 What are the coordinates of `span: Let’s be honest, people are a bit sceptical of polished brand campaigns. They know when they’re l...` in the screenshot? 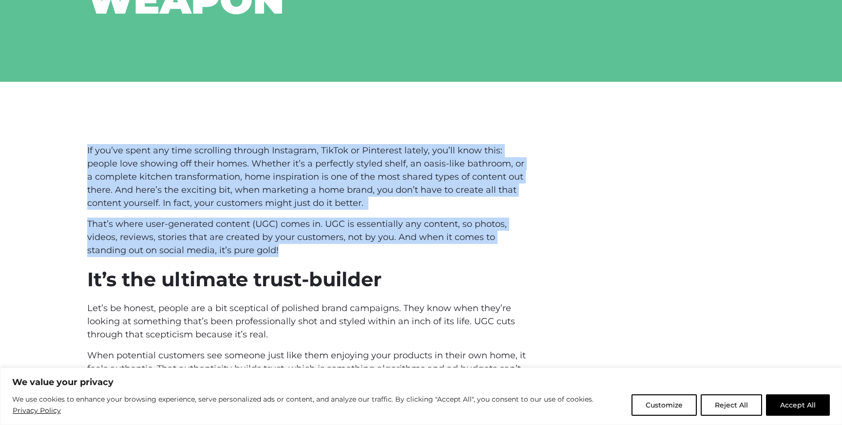 It's located at (301, 321).